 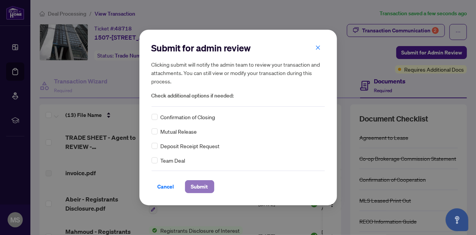 What do you see at coordinates (188, 117) in the screenshot?
I see `span: Confirmation of Closing` at bounding box center [188, 117].